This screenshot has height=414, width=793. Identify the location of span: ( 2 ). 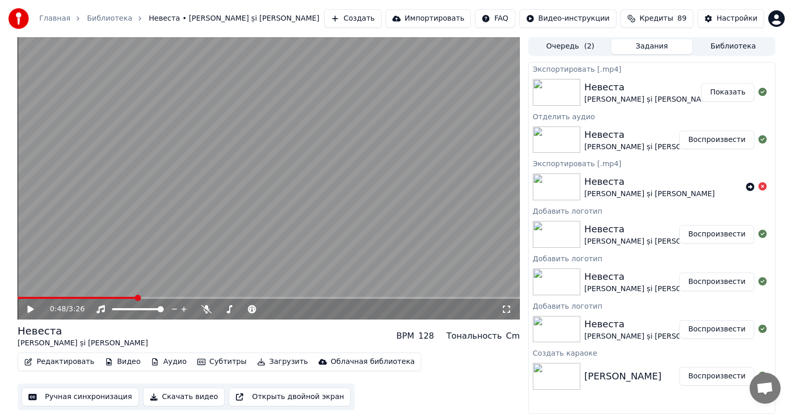
(589, 46).